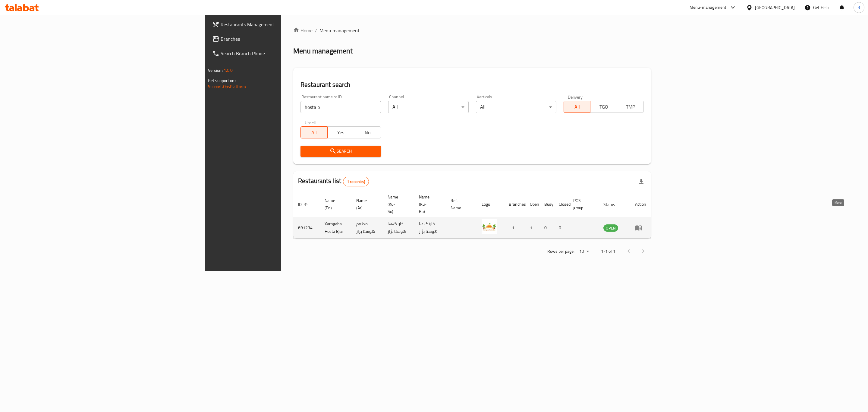  Describe the element at coordinates (334, 204) in the screenshot. I see `span: Name (En)` at that location.